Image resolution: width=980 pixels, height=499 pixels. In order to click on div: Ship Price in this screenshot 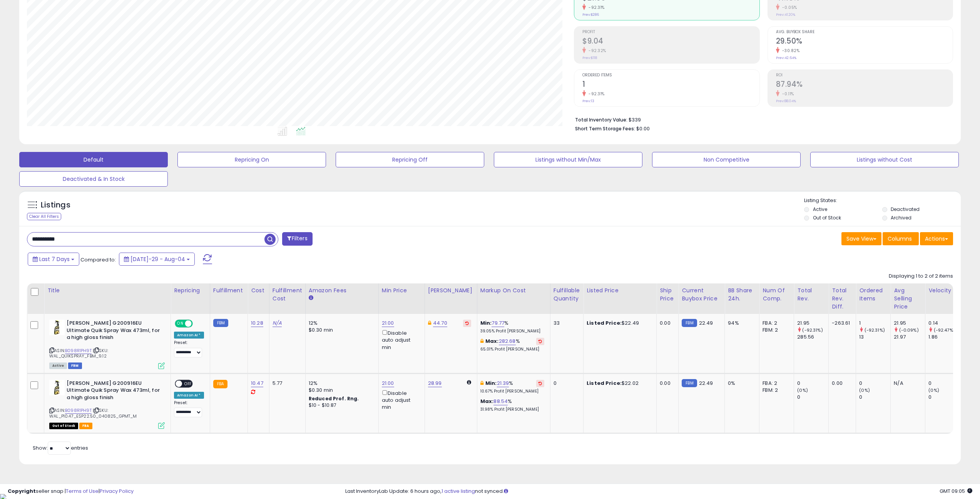, I will do `click(668, 295)`.